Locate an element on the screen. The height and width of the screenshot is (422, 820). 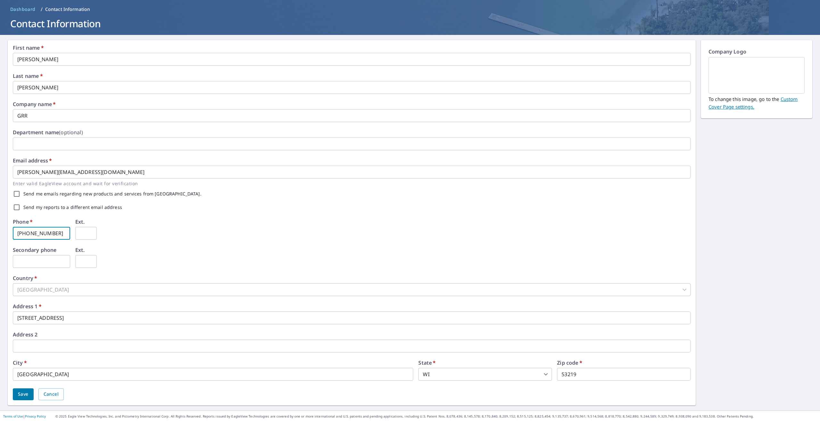
p: To change this image, go to the is located at coordinates (756, 102).